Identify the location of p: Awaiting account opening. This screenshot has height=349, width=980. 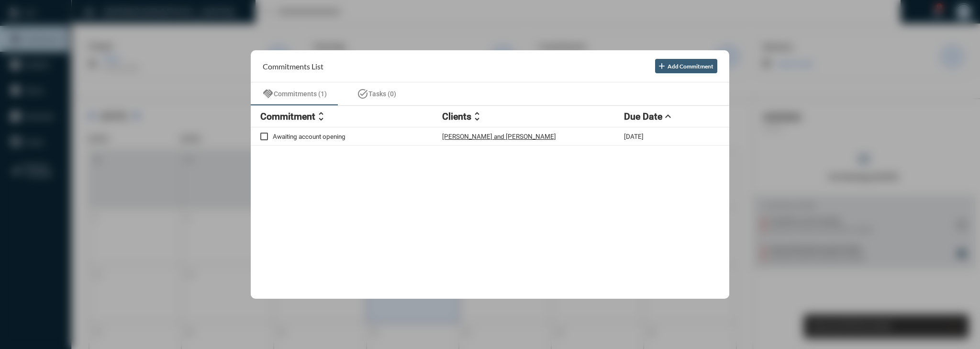
(358, 136).